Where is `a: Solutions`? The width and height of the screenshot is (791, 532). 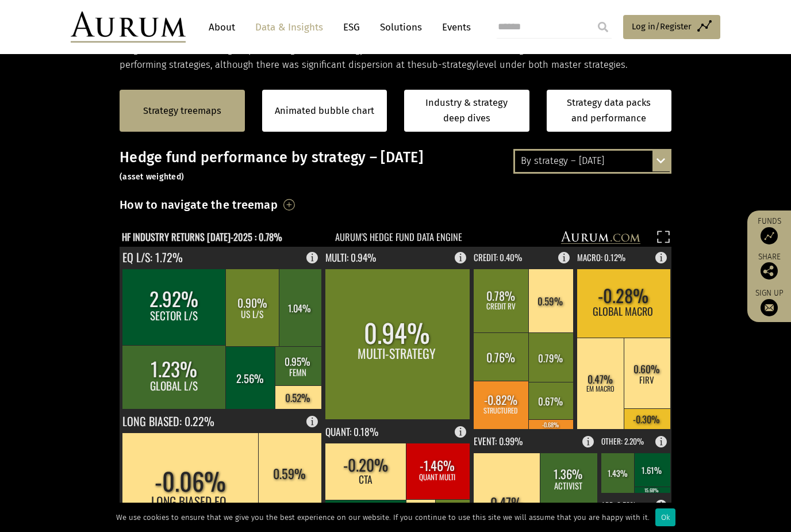 a: Solutions is located at coordinates (400, 27).